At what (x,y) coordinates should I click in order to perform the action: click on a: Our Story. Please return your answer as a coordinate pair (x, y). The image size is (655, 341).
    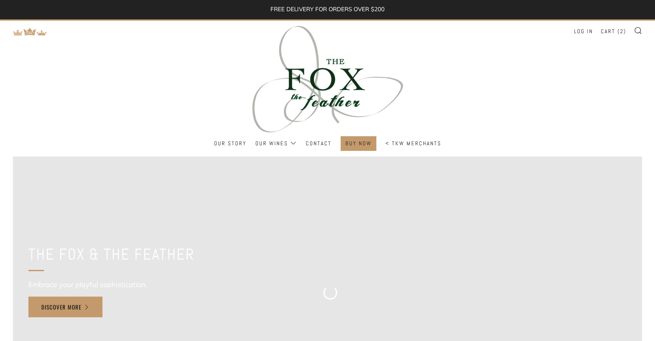
    Looking at the image, I should click on (230, 143).